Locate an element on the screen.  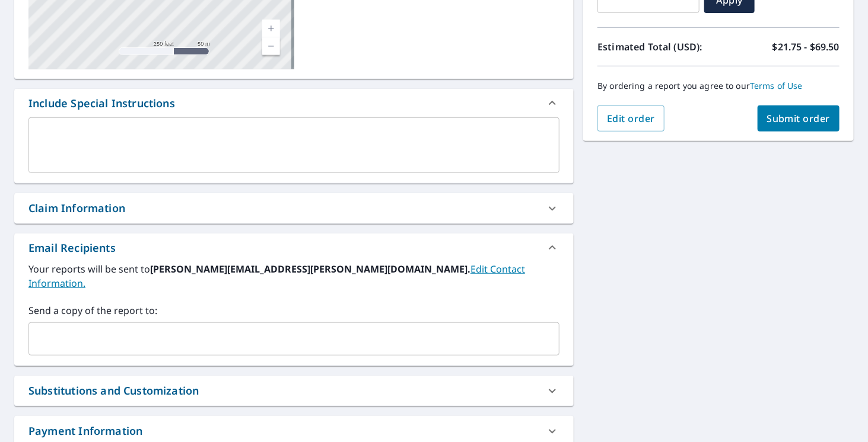
p: By ordering a report you agree to our is located at coordinates (719, 86).